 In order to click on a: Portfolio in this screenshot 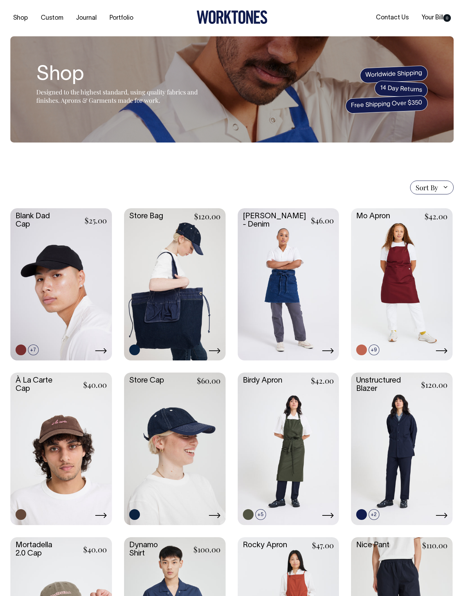, I will do `click(121, 18)`.